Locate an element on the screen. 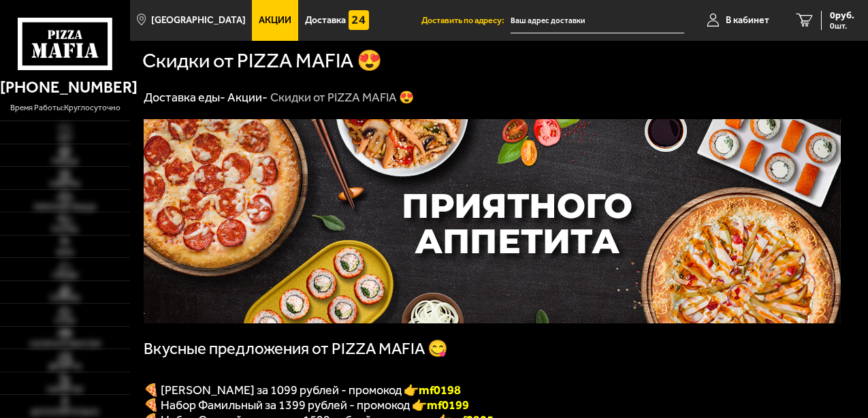 The width and height of the screenshot is (868, 418). img: 15daf4d41897b9f0e9f617042186c801.svg is located at coordinates (359, 21).